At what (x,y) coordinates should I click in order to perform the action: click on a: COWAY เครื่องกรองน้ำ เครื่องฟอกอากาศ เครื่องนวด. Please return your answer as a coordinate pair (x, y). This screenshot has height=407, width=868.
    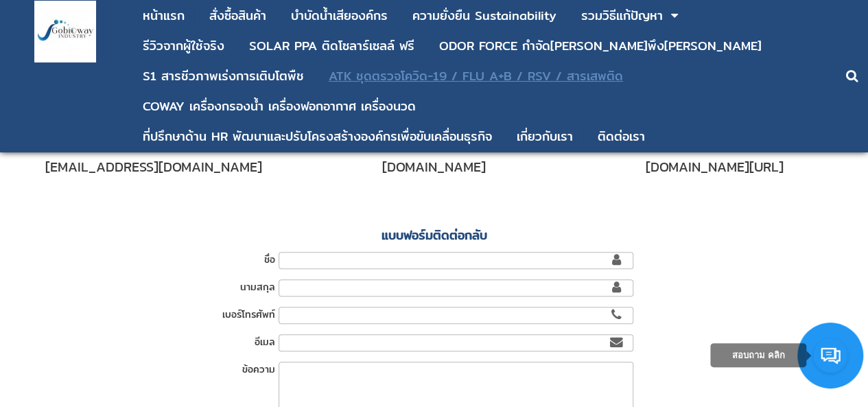
    Looking at the image, I should click on (280, 106).